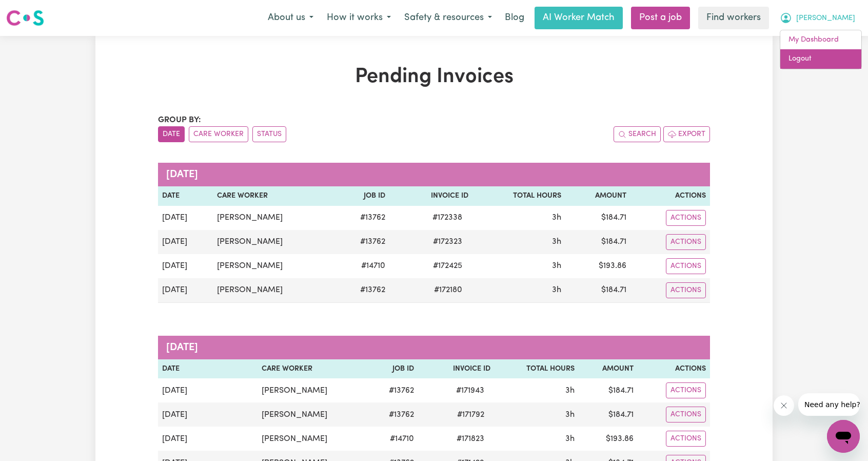 The width and height of the screenshot is (868, 461). I want to click on div: My Account, so click(821, 50).